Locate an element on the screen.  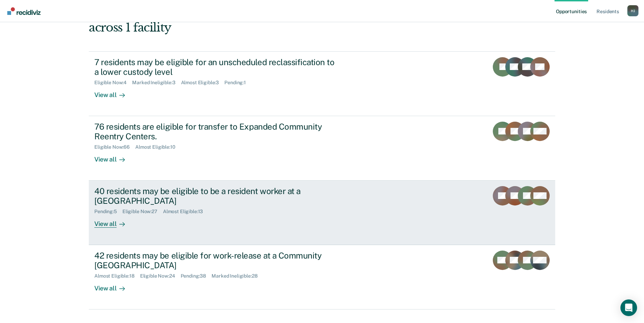
div: Eligible Now : 4 is located at coordinates (113, 83).